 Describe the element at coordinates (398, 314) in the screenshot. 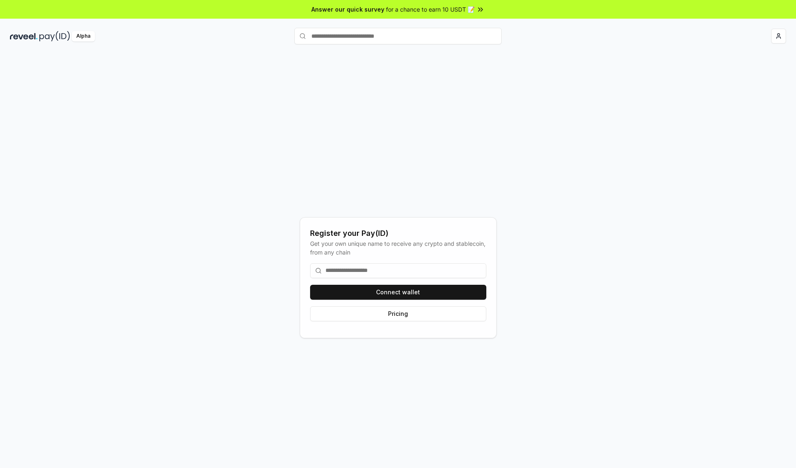

I see `button: Pricing` at that location.